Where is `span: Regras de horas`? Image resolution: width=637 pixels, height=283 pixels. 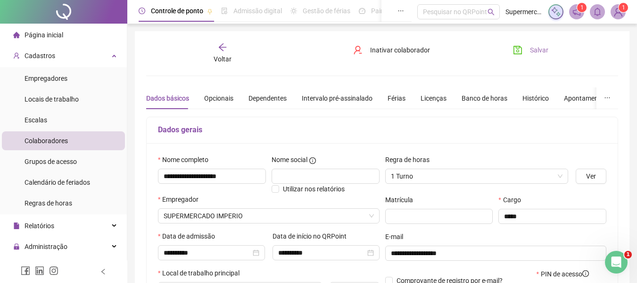
span: Regras de horas is located at coordinates (48, 203).